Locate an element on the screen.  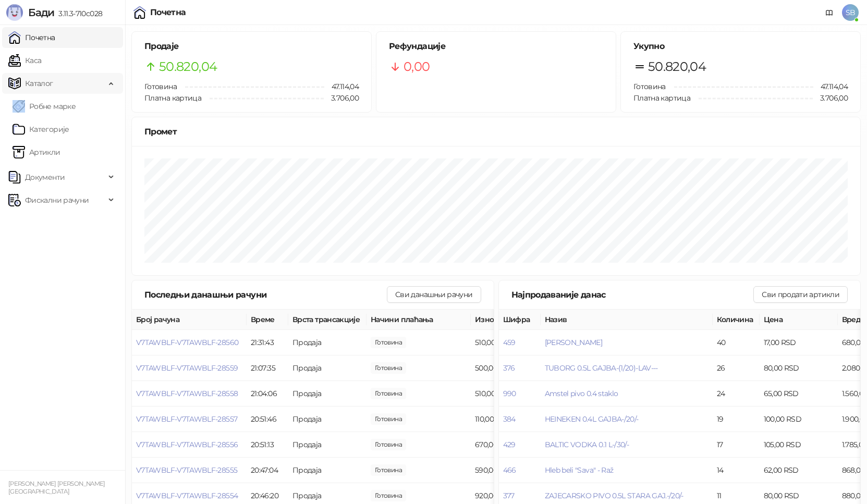
td: 17 is located at coordinates (736, 445).